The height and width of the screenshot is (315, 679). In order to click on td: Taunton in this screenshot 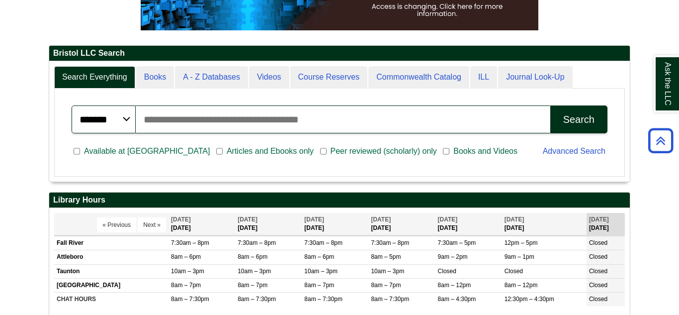, I will do `click(111, 271)`.